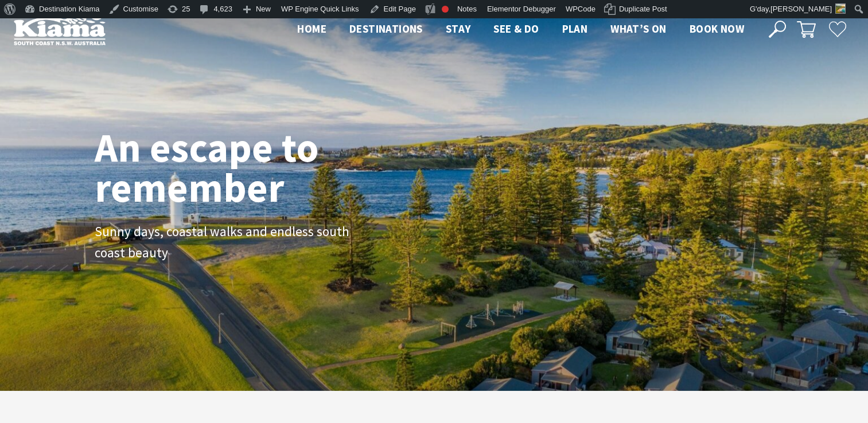  What do you see at coordinates (445, 9) in the screenshot?
I see `div: Focus keyphrase not set` at bounding box center [445, 9].